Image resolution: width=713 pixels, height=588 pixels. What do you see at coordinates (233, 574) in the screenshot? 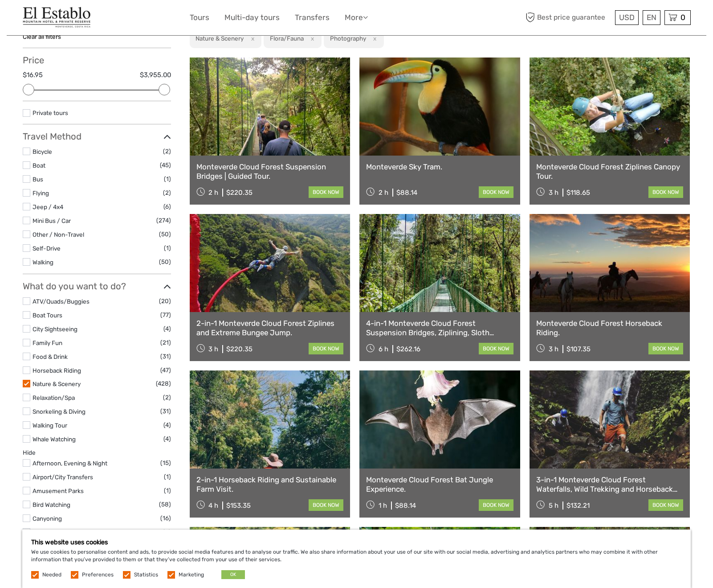
I see `button: OK` at bounding box center [233, 574].